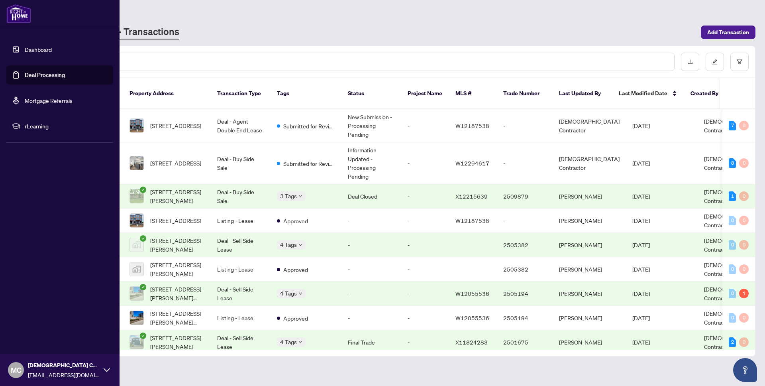 The width and height of the screenshot is (765, 386). Describe the element at coordinates (49, 100) in the screenshot. I see `a: Mortgage Referrals` at that location.